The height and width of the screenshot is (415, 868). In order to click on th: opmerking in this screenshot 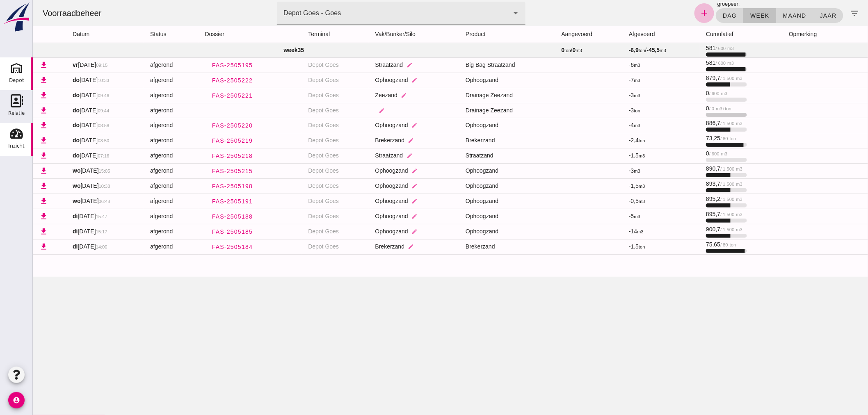, I will do `click(781, 35)`.